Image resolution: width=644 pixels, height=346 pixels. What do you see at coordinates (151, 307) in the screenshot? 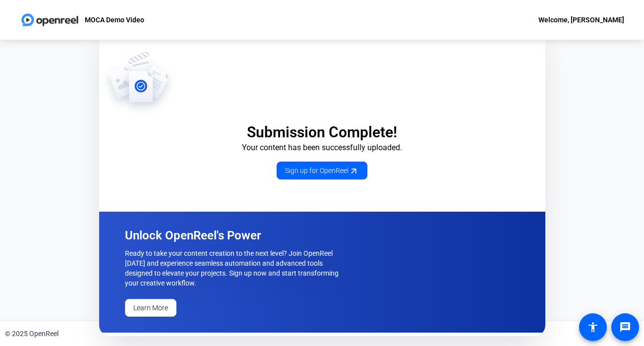
I see `a: Learn More` at bounding box center [151, 307].